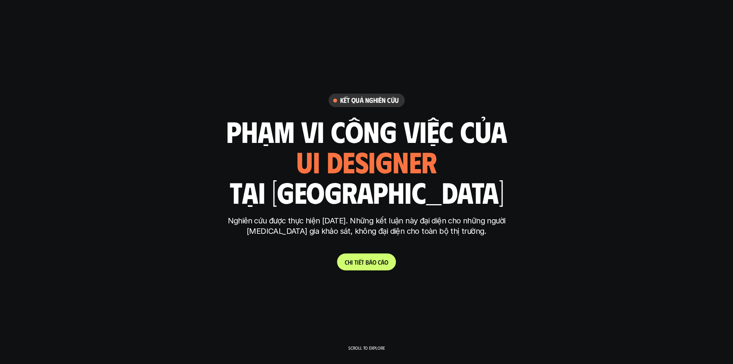 The image size is (733, 364). What do you see at coordinates (346, 262) in the screenshot?
I see `span: C` at bounding box center [346, 262].